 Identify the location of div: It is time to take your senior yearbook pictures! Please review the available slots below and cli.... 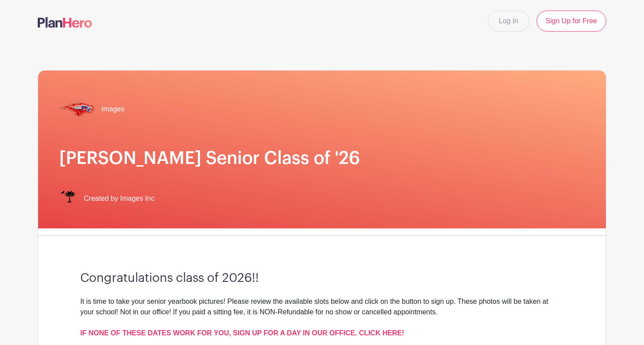
(322, 312).